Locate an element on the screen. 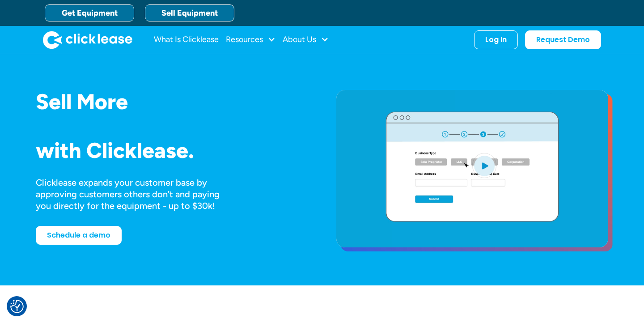 The height and width of the screenshot is (323, 644). h1: Sell More is located at coordinates (172, 102).